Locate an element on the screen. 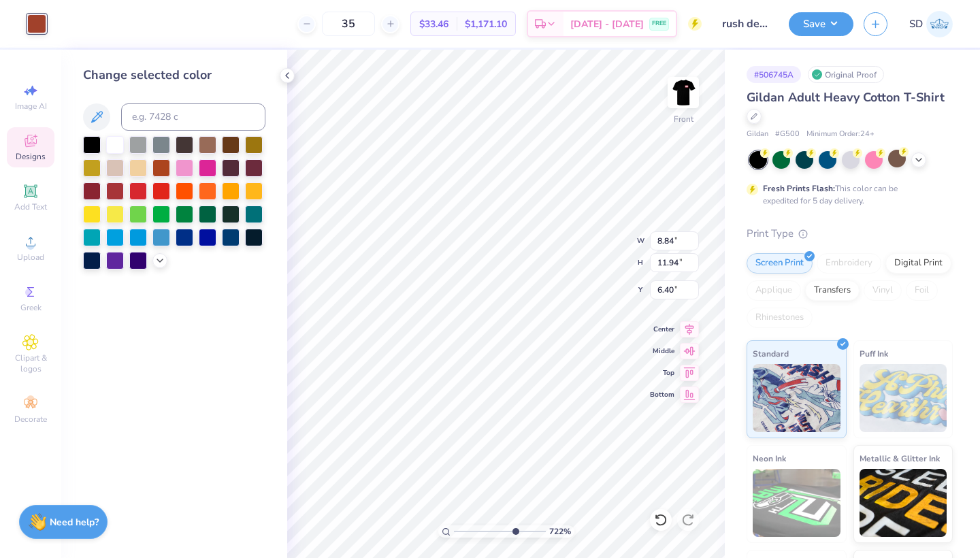  span: Decorate is located at coordinates (30, 419).